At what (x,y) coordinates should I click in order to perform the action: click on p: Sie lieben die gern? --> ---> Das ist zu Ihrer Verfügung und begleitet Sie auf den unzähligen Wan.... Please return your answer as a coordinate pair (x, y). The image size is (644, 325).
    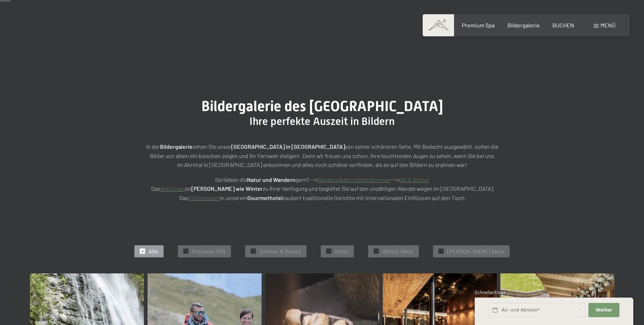
    Looking at the image, I should click on (323, 189).